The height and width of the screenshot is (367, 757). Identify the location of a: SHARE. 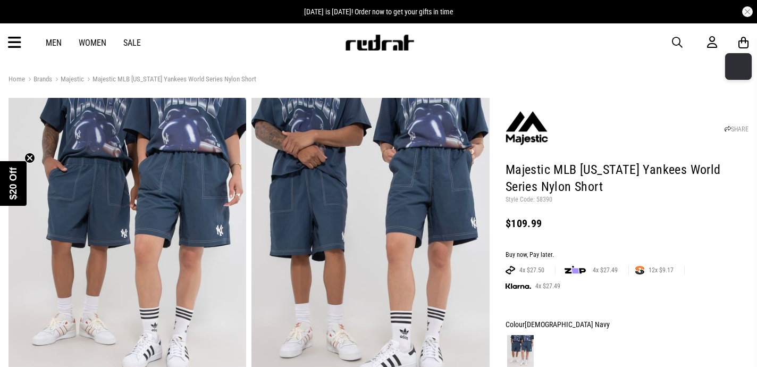
(736, 129).